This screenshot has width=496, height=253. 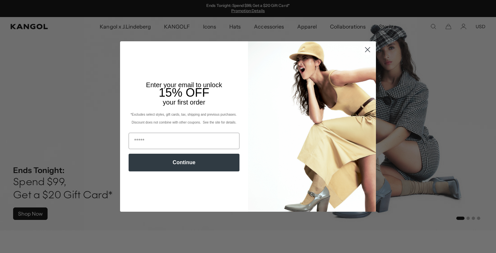 I want to click on button: Close dialog, so click(x=367, y=50).